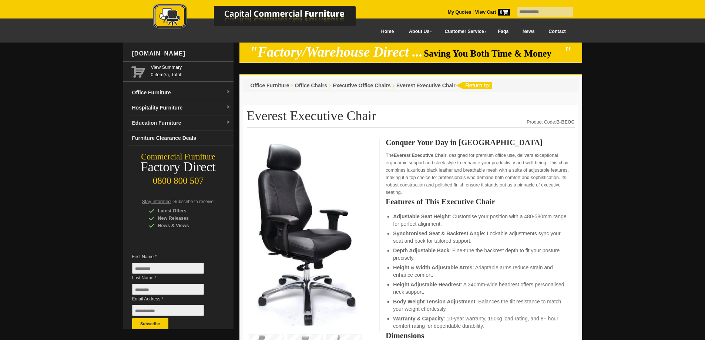 Image resolution: width=705 pixels, height=340 pixels. I want to click on span: Office Chairs, so click(311, 86).